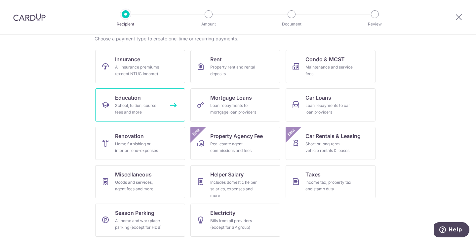 This screenshot has height=242, width=476. What do you see at coordinates (140, 182) in the screenshot?
I see `a: MiscellaneousGoods and services, agent fees and more` at bounding box center [140, 182].